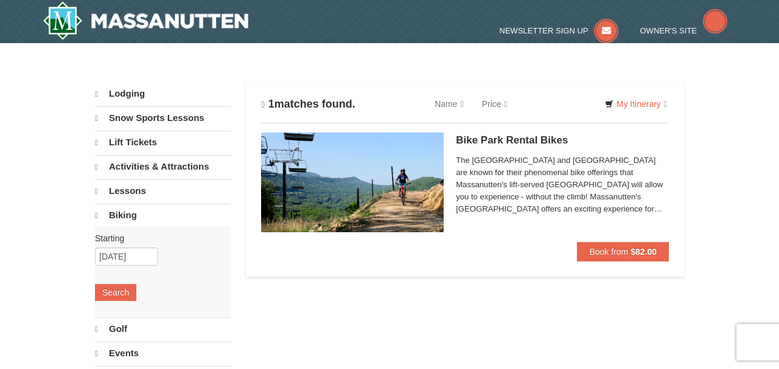 The height and width of the screenshot is (369, 779). I want to click on a: Golf, so click(162, 329).